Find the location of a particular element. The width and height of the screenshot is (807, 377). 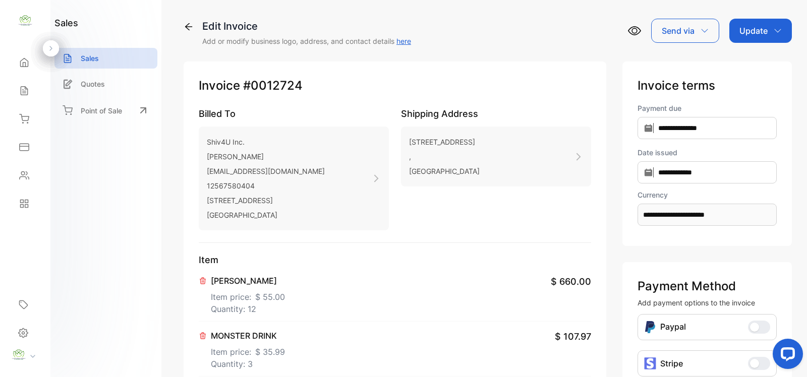

p: Stripe is located at coordinates (671, 364).